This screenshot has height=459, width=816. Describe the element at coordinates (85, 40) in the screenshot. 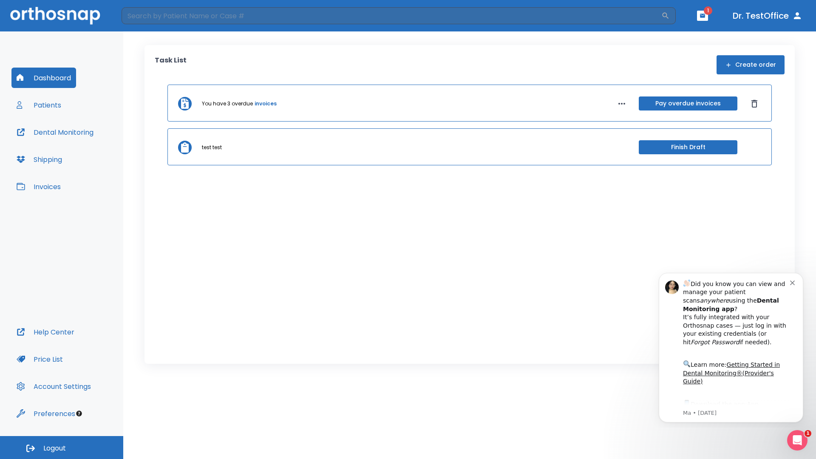

I see `b: Dental Monitoring app` at that location.